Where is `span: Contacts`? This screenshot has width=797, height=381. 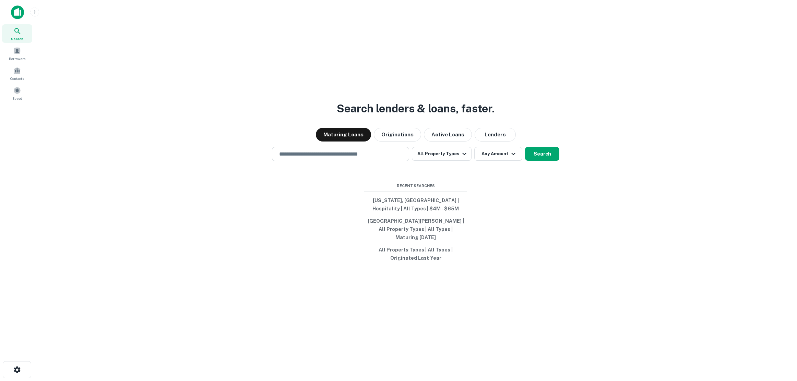
span: Contacts is located at coordinates (17, 79).